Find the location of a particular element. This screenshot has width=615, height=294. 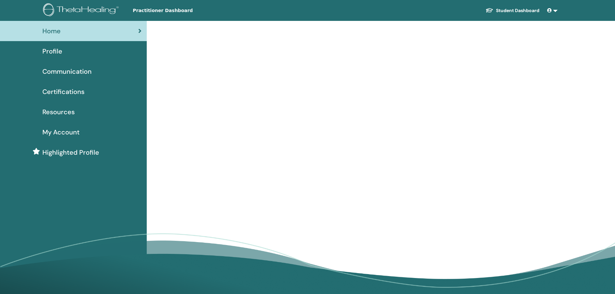

span: Practitioner Dashboard is located at coordinates (182, 10).